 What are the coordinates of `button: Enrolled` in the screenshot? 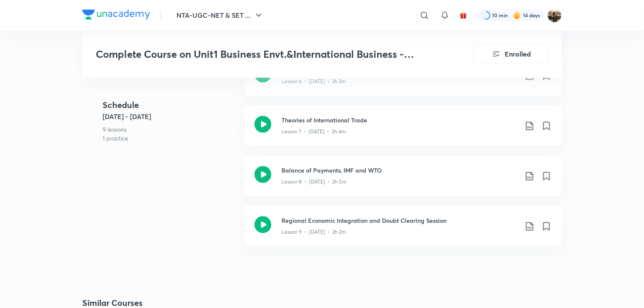 It's located at (511, 54).